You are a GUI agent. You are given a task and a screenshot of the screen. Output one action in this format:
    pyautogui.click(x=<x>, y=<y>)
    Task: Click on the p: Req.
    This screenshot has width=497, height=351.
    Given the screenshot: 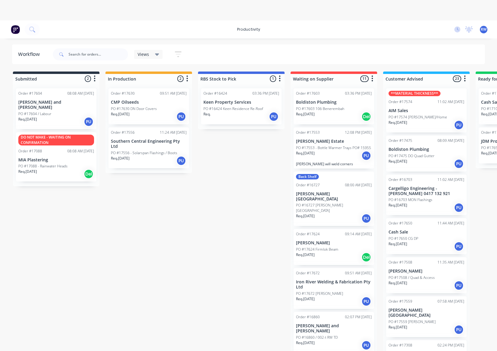 What is the action you would take?
    pyautogui.click(x=207, y=114)
    